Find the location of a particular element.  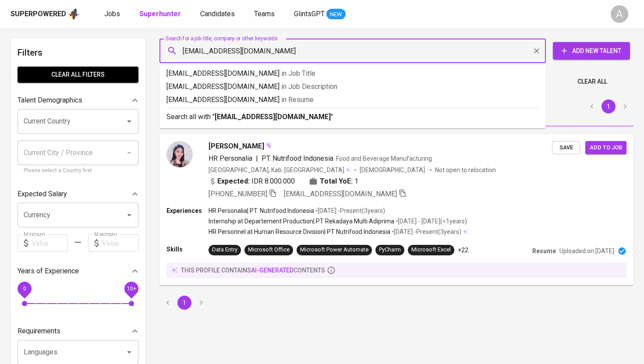

p: this profile contains contents is located at coordinates (253, 270).